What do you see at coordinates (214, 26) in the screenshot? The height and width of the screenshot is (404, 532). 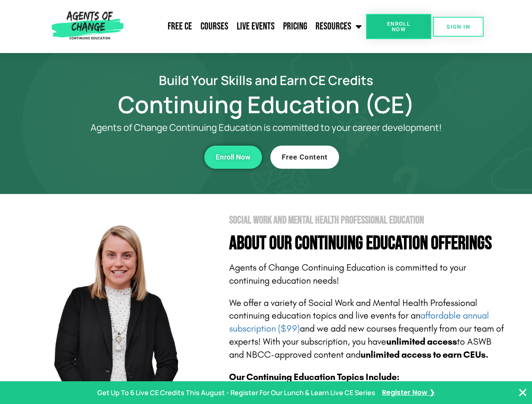 I see `a: Courses` at bounding box center [214, 26].